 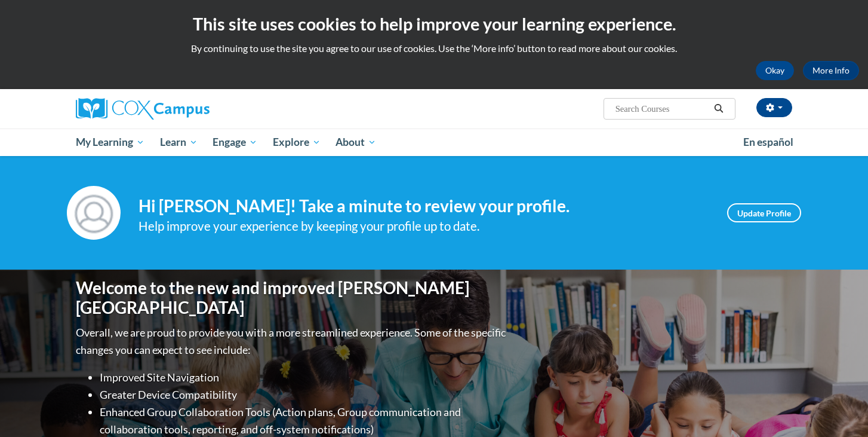 I want to click on a: Explore, so click(x=296, y=142).